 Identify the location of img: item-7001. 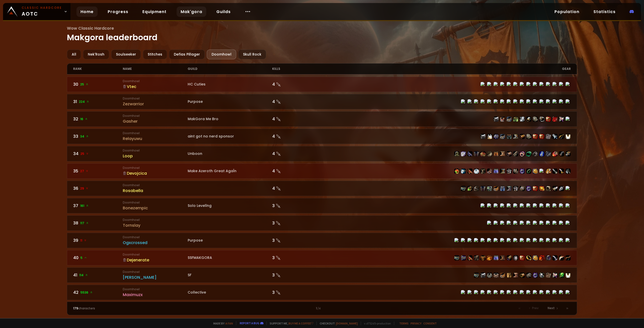
(562, 275).